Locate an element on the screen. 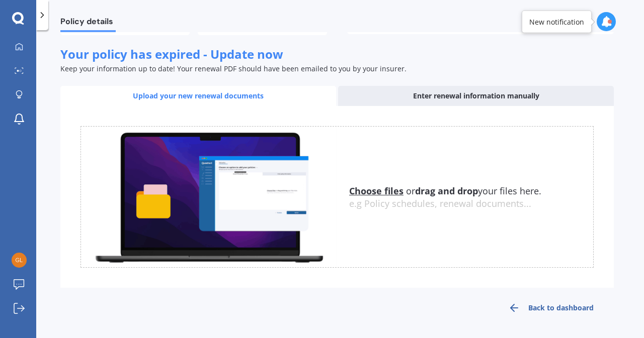  span: or your files here. is located at coordinates (445, 191).